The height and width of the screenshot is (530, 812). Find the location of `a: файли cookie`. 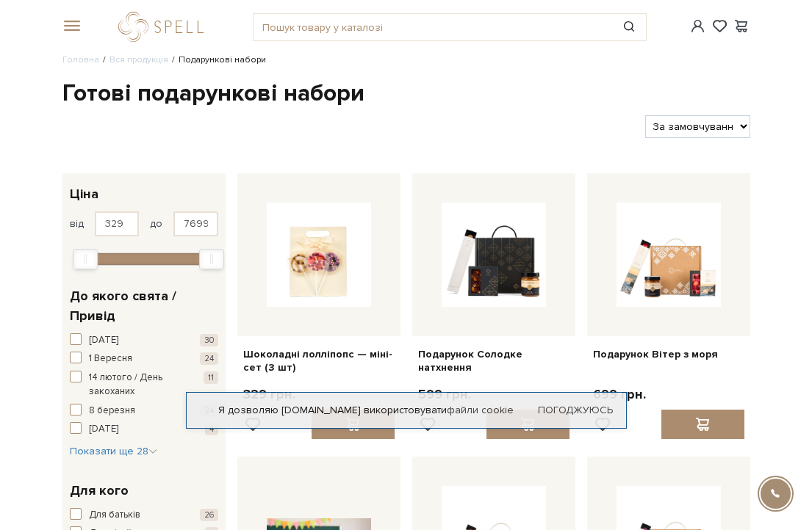

a: файли cookie is located at coordinates (480, 410).